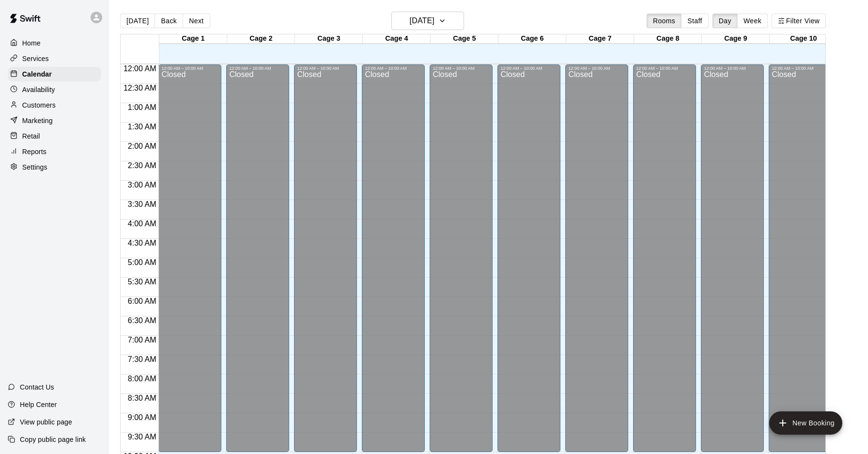 The height and width of the screenshot is (454, 868). I want to click on span: 9:00 AM, so click(142, 418).